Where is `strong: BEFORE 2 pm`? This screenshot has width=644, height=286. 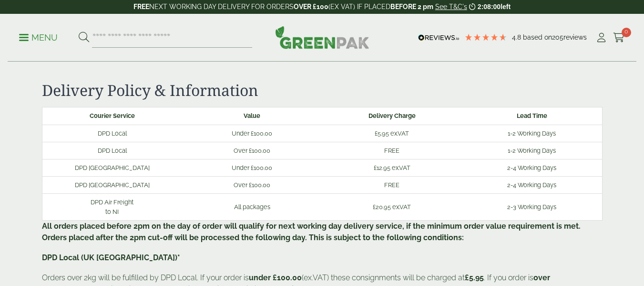
strong: BEFORE 2 pm is located at coordinates (412, 7).